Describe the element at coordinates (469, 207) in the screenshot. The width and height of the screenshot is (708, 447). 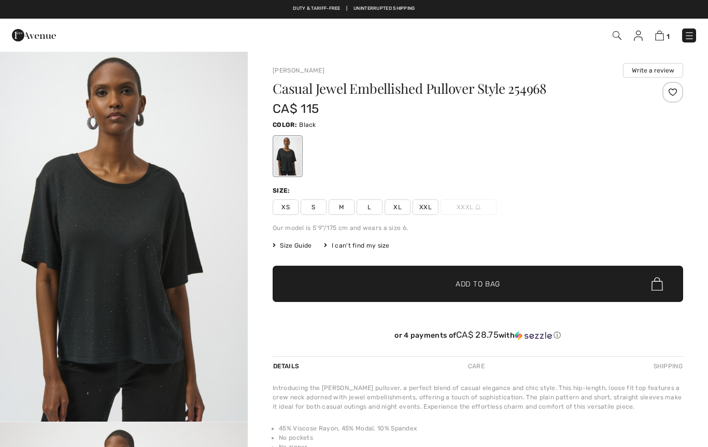
I see `span: XXXL` at that location.